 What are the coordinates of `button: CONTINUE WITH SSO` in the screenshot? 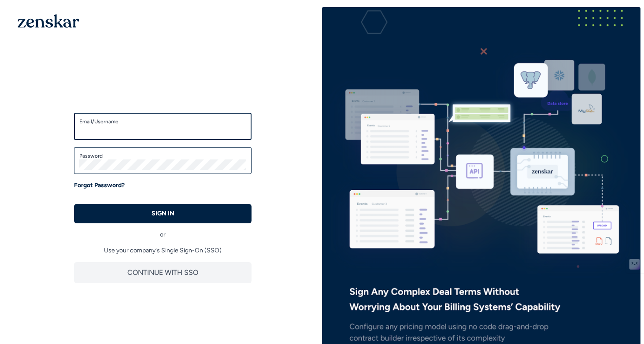 It's located at (163, 272).